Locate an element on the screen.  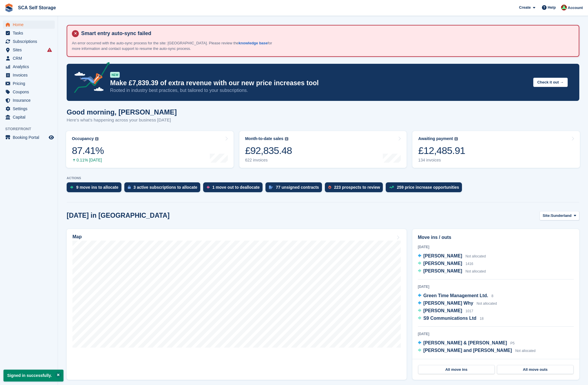
img: move_outs_to_deallocate_icon-f764333ba52eb49d3ac5e1228854f67142a1ed5810a6f6cc68b1a99e826820c5.svg is located at coordinates (208, 187).